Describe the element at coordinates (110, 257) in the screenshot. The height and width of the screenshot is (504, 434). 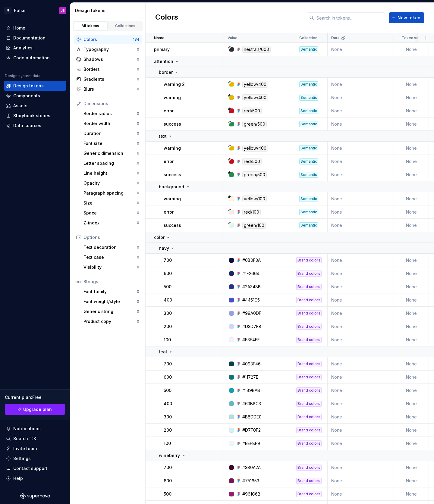
I see `div: Text case` at that location.